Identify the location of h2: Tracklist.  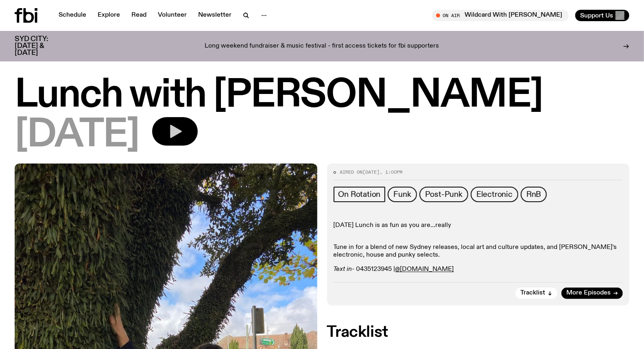
(478, 332).